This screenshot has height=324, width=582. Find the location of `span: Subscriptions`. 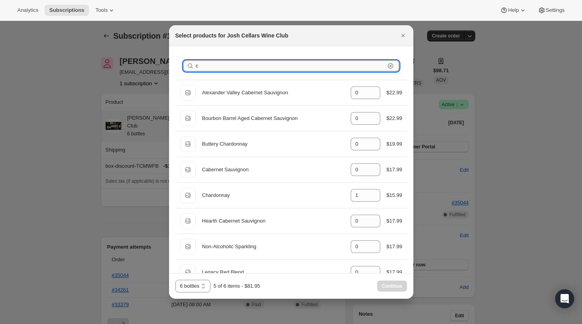

span: Subscriptions is located at coordinates (67, 10).